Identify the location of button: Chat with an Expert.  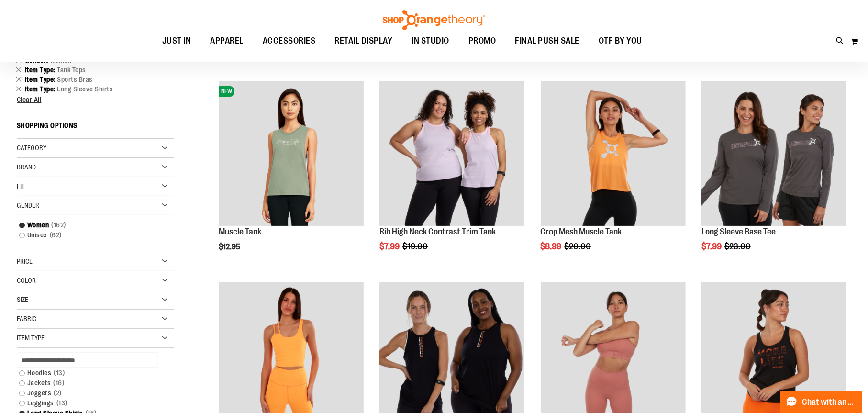
(822, 402).